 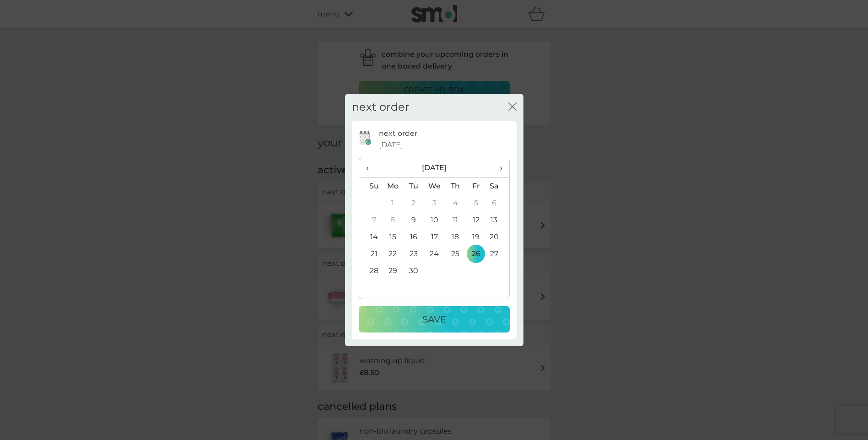 What do you see at coordinates (413, 203) in the screenshot?
I see `td: 2` at bounding box center [413, 203].